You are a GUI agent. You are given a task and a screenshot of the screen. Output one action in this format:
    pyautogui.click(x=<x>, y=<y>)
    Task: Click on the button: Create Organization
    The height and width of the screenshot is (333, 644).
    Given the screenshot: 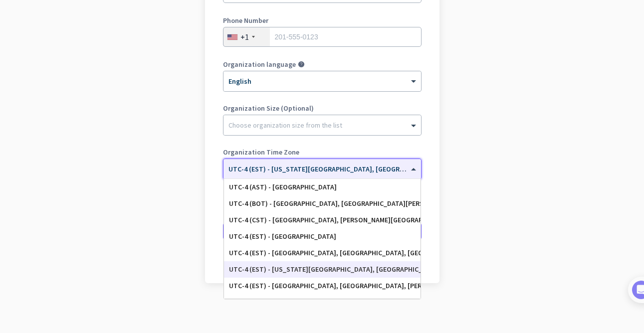 What is the action you would take?
    pyautogui.click(x=323, y=232)
    